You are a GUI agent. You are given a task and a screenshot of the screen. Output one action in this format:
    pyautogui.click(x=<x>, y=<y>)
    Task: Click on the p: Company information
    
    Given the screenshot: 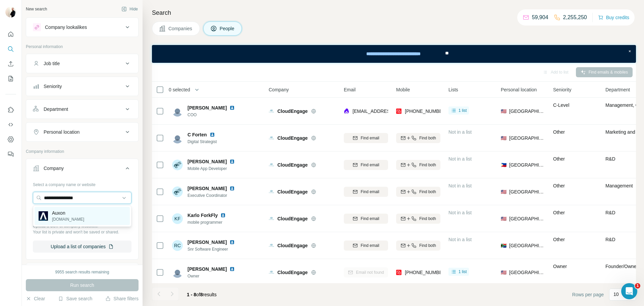 What is the action you would take?
    pyautogui.click(x=82, y=151)
    